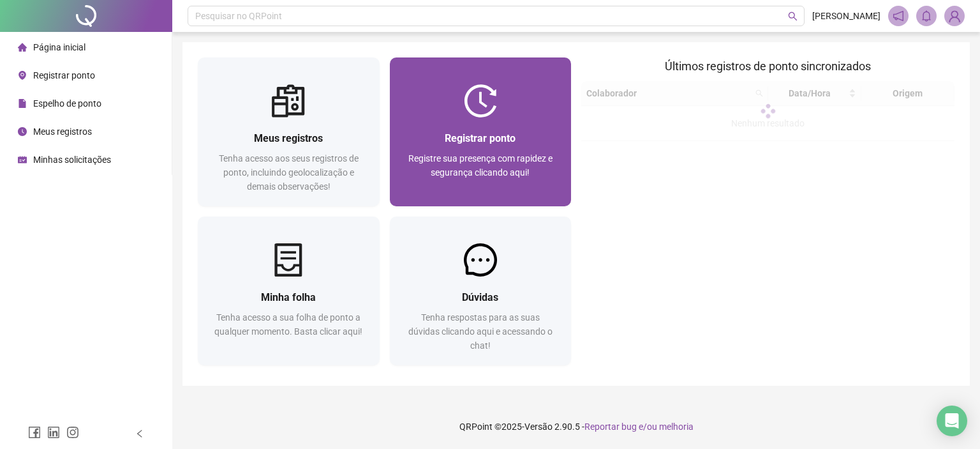 The width and height of the screenshot is (980, 449). I want to click on span: Minha folha, so click(289, 297).